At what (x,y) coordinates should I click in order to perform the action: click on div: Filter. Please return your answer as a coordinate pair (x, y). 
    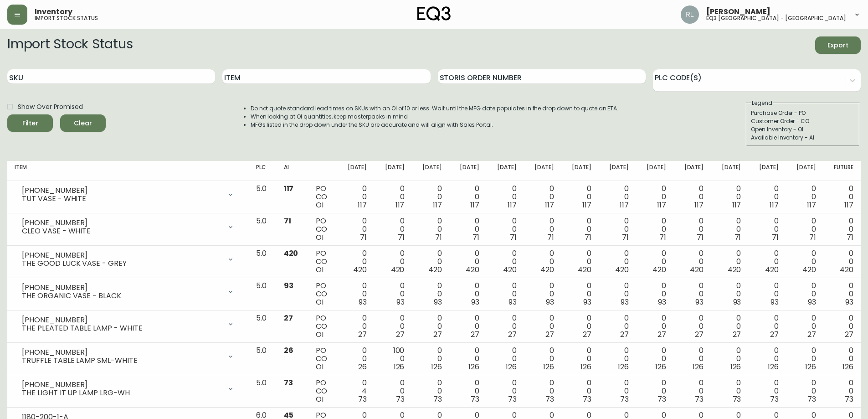
    Looking at the image, I should click on (30, 123).